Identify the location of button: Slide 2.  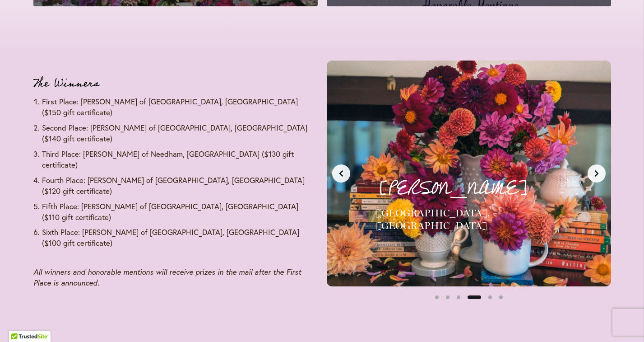
(447, 297).